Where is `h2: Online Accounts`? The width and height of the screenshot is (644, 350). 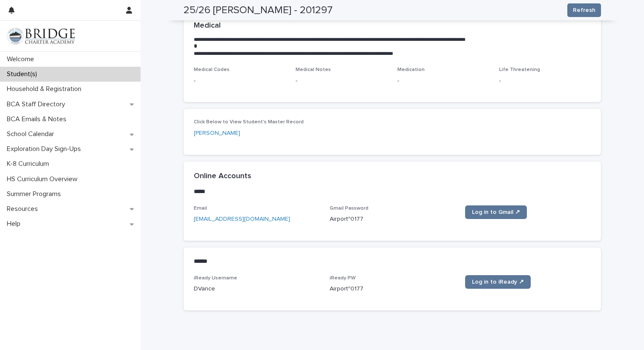 h2: Online Accounts is located at coordinates (222, 177).